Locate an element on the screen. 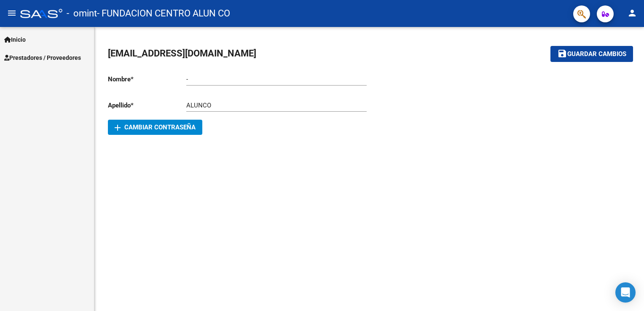  mat-icon: menu is located at coordinates (12, 13).